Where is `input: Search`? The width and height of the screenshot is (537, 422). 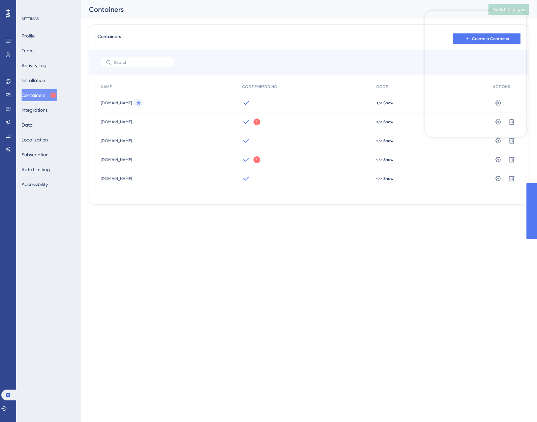 input: Search is located at coordinates (141, 62).